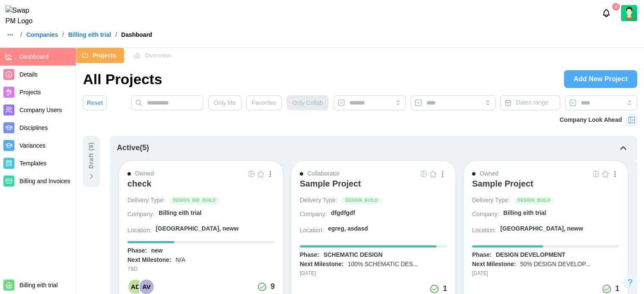 The height and width of the screenshot is (294, 644). Describe the element at coordinates (616, 7) in the screenshot. I see `div: 4` at that location.